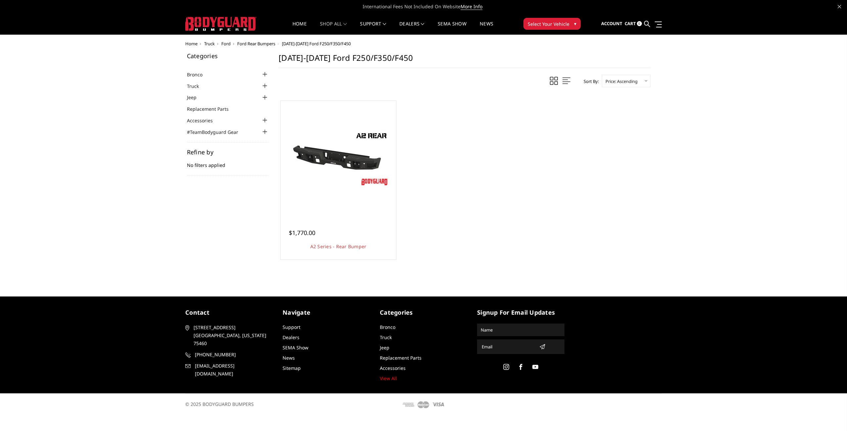 Image resolution: width=847 pixels, height=434 pixels. What do you see at coordinates (291, 368) in the screenshot?
I see `a: Sitemap` at bounding box center [291, 368].